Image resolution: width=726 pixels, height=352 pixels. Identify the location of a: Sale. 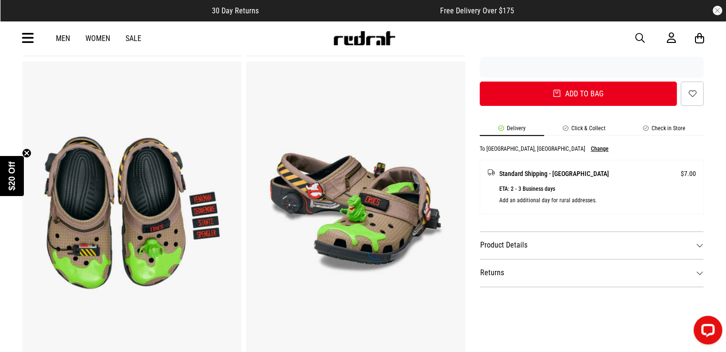
(133, 38).